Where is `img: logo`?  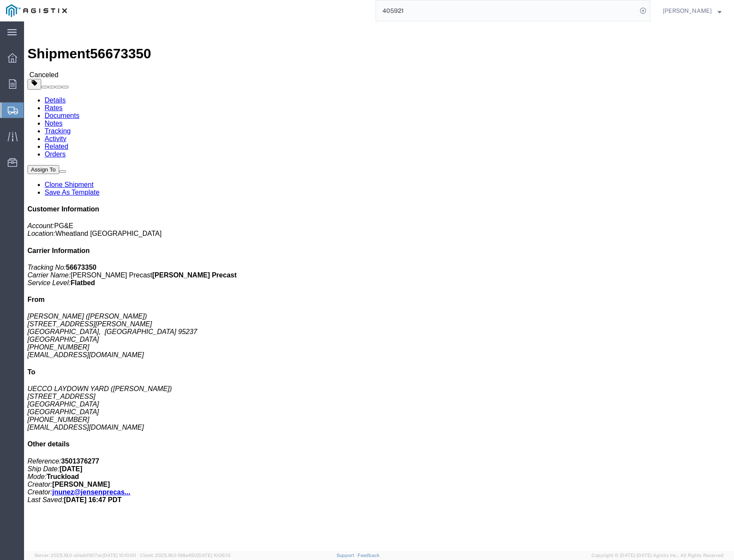
img: logo is located at coordinates (36, 11).